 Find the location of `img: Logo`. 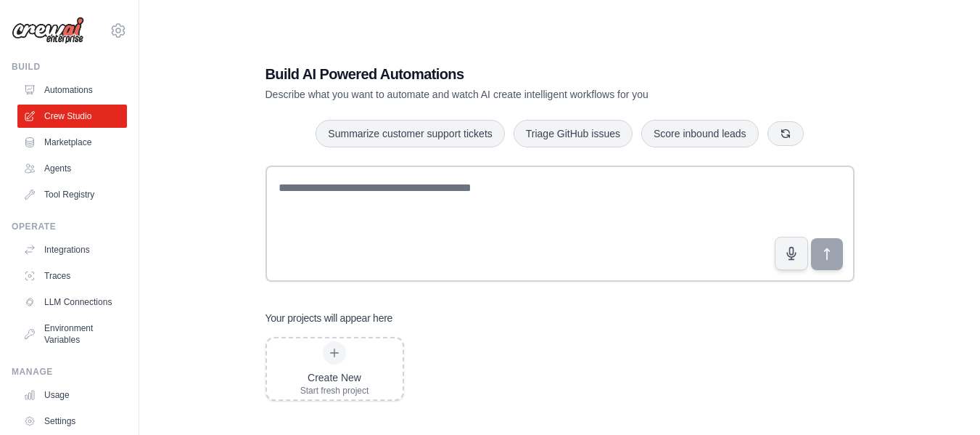

img: Logo is located at coordinates (47, 30).